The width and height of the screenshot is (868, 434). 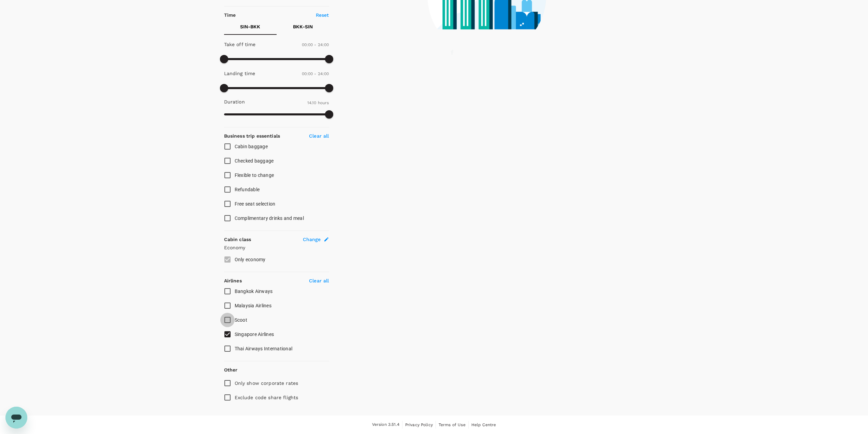 What do you see at coordinates (233, 280) in the screenshot?
I see `strong: Airlines` at bounding box center [233, 280].